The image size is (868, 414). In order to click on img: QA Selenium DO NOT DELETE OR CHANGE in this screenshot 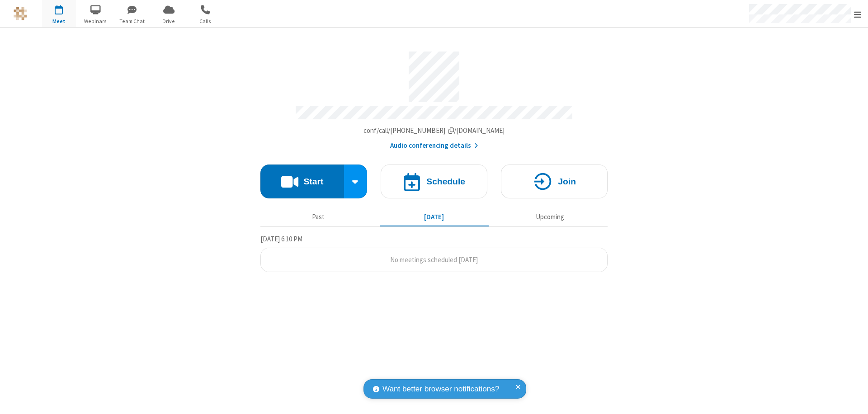, I will do `click(20, 14)`.